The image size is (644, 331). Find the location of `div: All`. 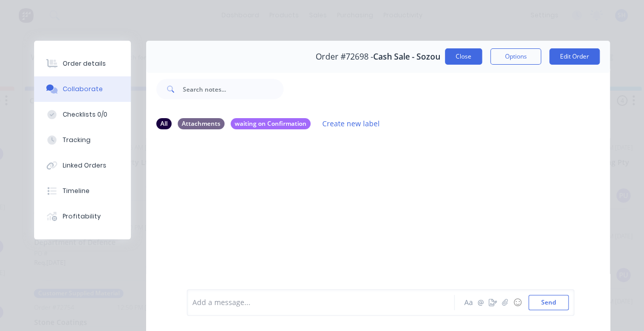

div: All is located at coordinates (164, 124).